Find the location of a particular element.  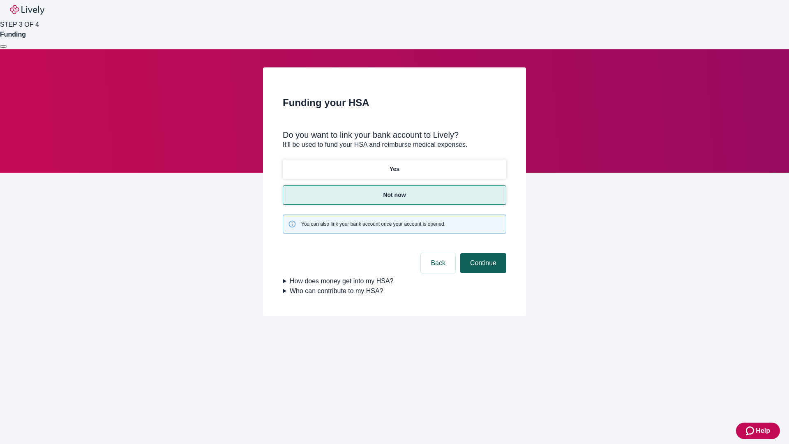

p: It'll be used to fund your HSA and reimburse medical expenses. is located at coordinates (394, 145).